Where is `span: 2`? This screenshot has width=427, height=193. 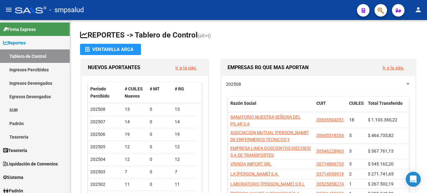
span: 2 is located at coordinates (351, 174).